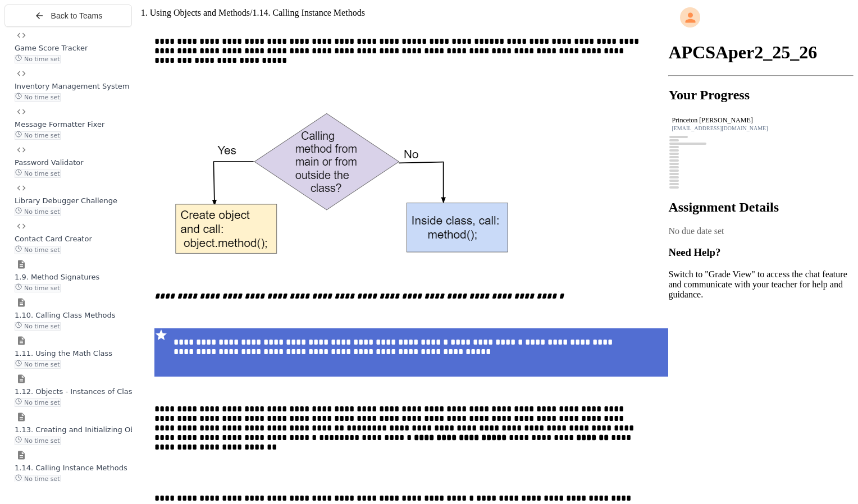 Image resolution: width=858 pixels, height=504 pixels. I want to click on button: Back to Teams, so click(68, 15).